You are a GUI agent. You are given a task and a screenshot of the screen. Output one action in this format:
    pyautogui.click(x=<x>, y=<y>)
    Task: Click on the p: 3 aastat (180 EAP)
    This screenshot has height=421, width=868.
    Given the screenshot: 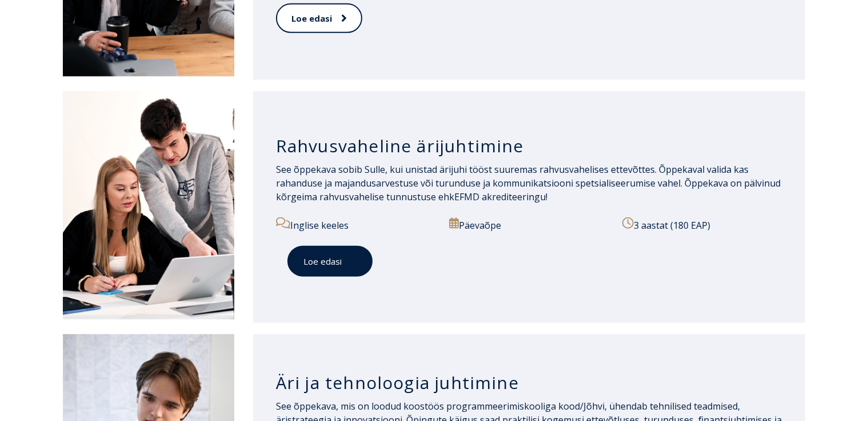 What is the action you would take?
    pyautogui.click(x=702, y=225)
    